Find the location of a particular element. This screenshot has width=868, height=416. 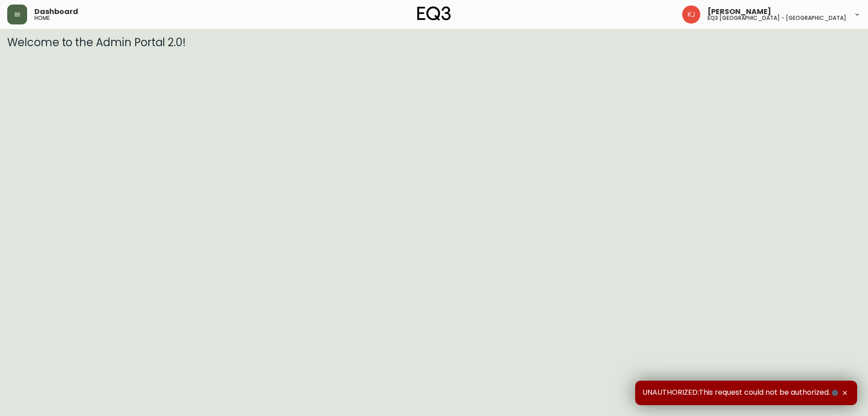

span: UNAUTHORIZED:This request could not be authorized. is located at coordinates (741, 393).